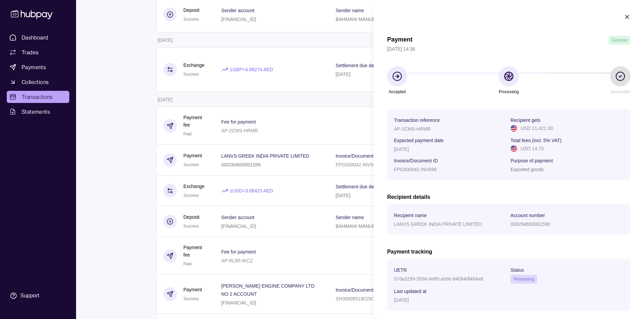  I want to click on p: Purpose of payment, so click(532, 161).